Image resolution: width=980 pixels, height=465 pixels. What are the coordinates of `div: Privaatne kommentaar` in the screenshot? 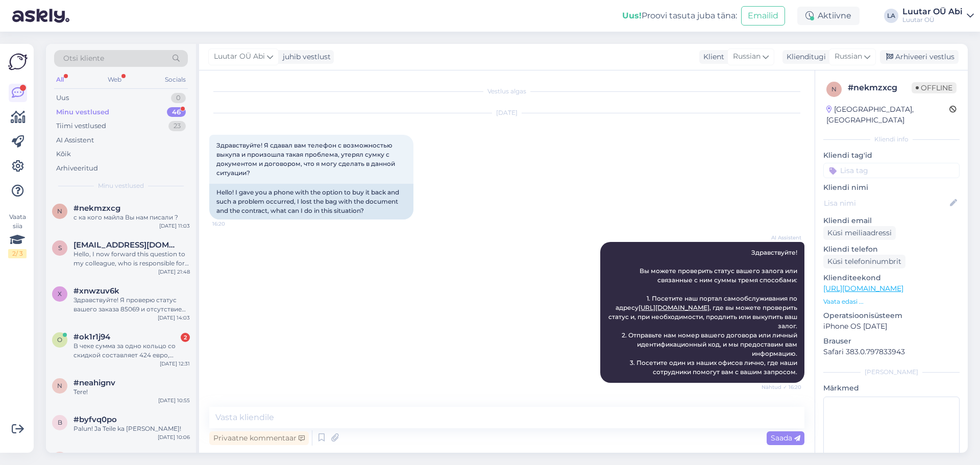 It's located at (259, 438).